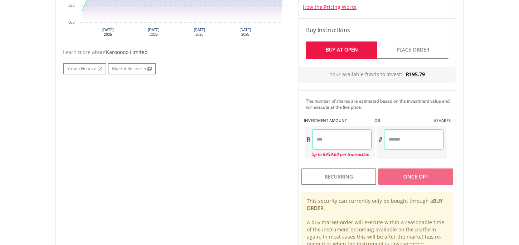 The width and height of the screenshot is (519, 245). I want to click on div: R, so click(308, 140).